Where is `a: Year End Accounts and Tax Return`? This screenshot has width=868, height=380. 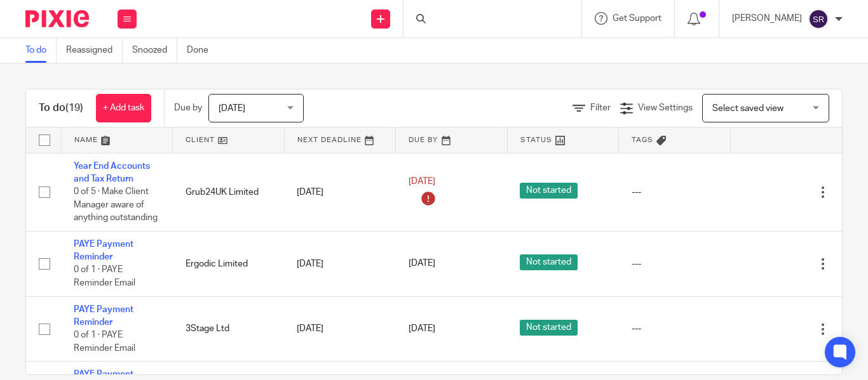 a: Year End Accounts and Tax Return is located at coordinates (112, 173).